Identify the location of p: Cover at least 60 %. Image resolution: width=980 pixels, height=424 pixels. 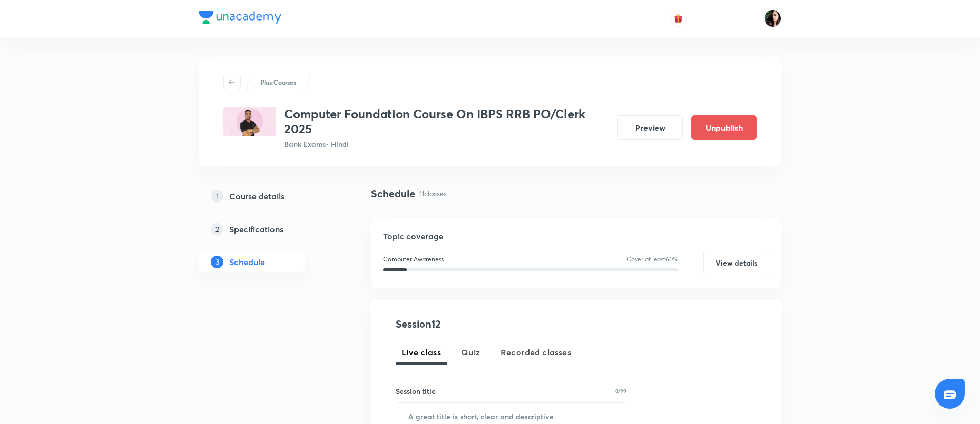
(652, 259).